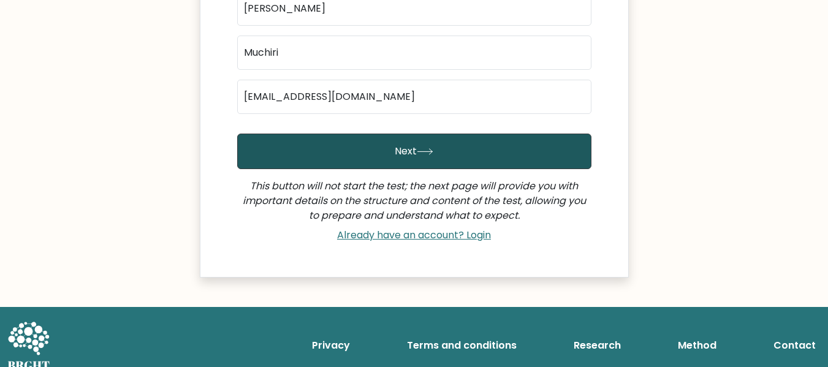 The image size is (828, 367). I want to click on a: Research, so click(597, 346).